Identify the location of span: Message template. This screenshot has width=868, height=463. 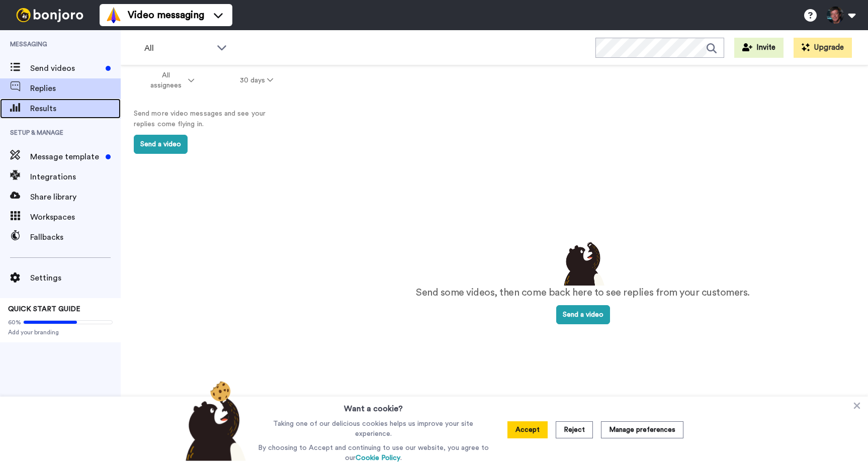
(66, 157).